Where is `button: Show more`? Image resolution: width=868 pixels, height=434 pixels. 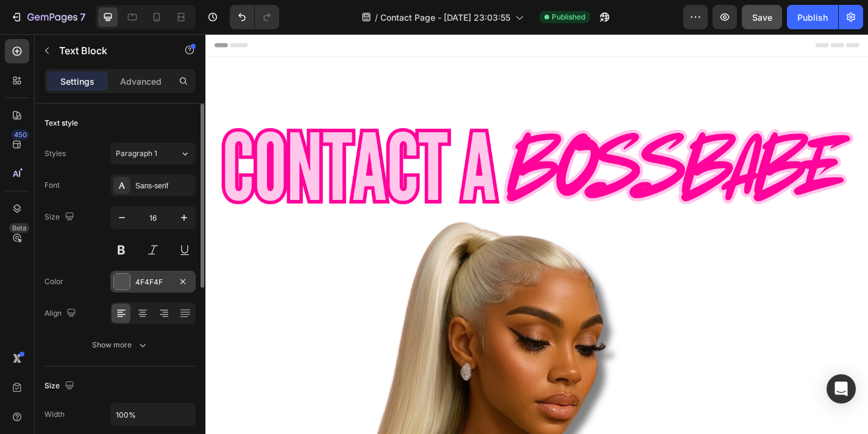
button: Show more is located at coordinates (120, 345).